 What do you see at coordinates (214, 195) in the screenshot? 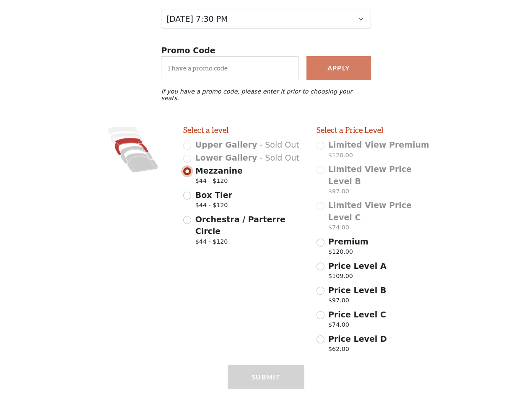
I see `span: Box Tier` at bounding box center [214, 195].